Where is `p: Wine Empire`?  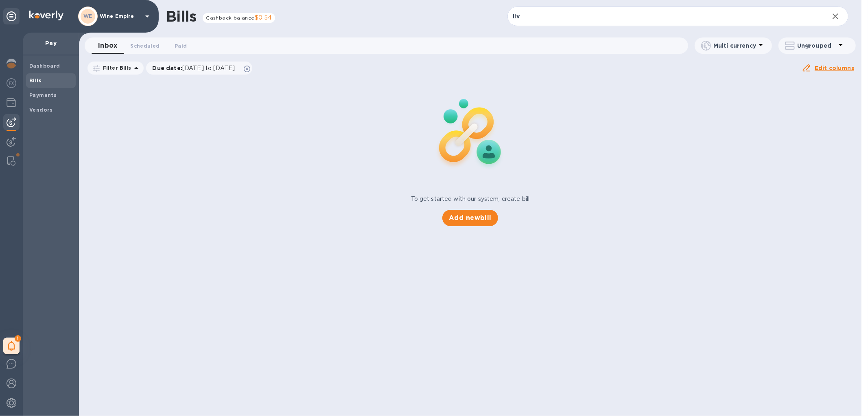 p: Wine Empire is located at coordinates (120, 16).